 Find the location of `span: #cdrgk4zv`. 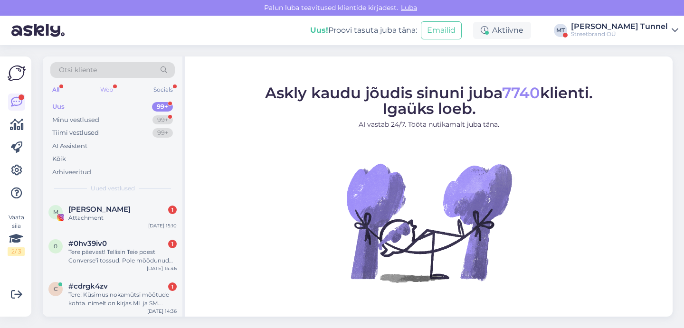

span: #cdrgk4zv is located at coordinates (88, 287).